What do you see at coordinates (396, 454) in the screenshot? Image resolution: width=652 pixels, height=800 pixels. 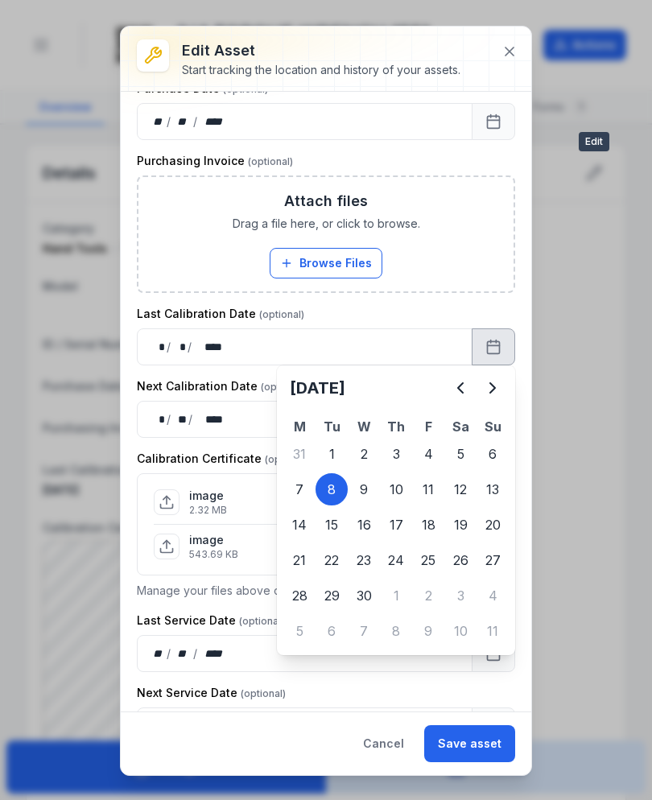 I see `div: Thursday 3 April 2025` at bounding box center [396, 454].